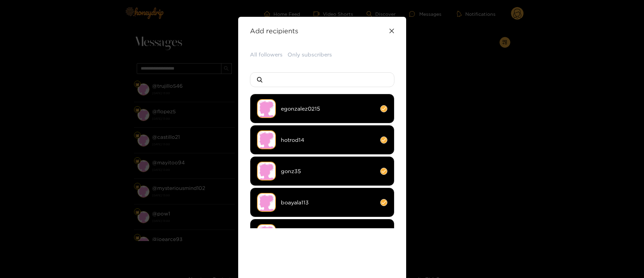 This screenshot has height=278, width=644. I want to click on span: boayala113, so click(328, 202).